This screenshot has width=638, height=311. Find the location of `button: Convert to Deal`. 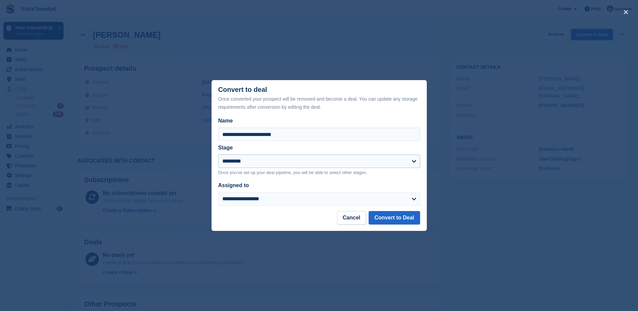

button: Convert to Deal is located at coordinates (394, 218).